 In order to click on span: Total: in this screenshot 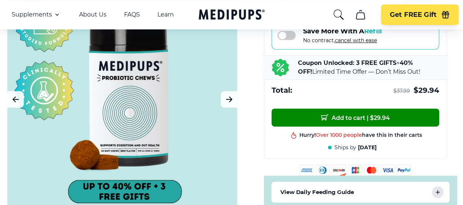, I will do `click(282, 90)`.